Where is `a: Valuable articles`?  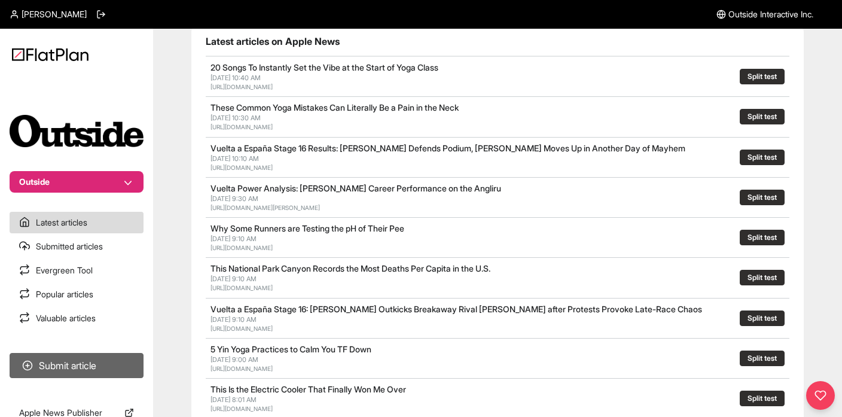
a: Valuable articles is located at coordinates (77, 318).